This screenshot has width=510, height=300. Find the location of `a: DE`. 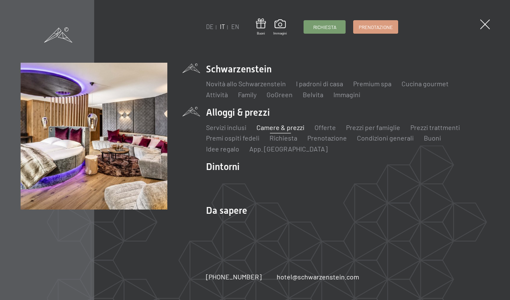

a: DE is located at coordinates (210, 27).